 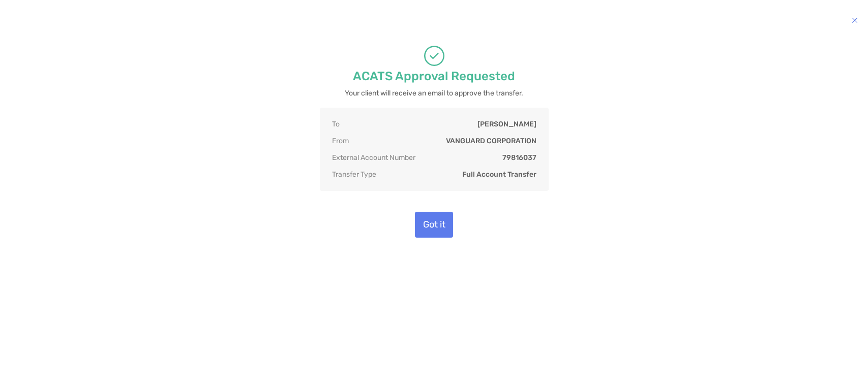 I want to click on p: To, so click(x=336, y=124).